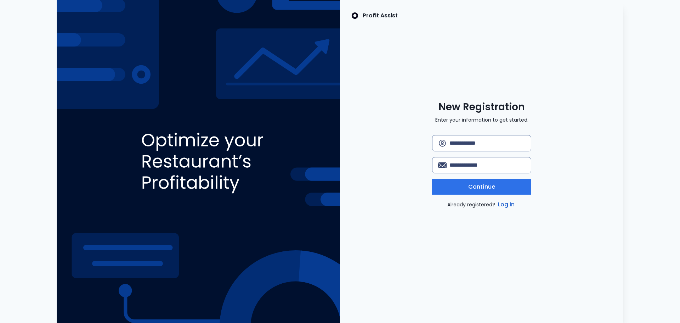 The height and width of the screenshot is (323, 680). I want to click on span: New Registration, so click(482, 107).